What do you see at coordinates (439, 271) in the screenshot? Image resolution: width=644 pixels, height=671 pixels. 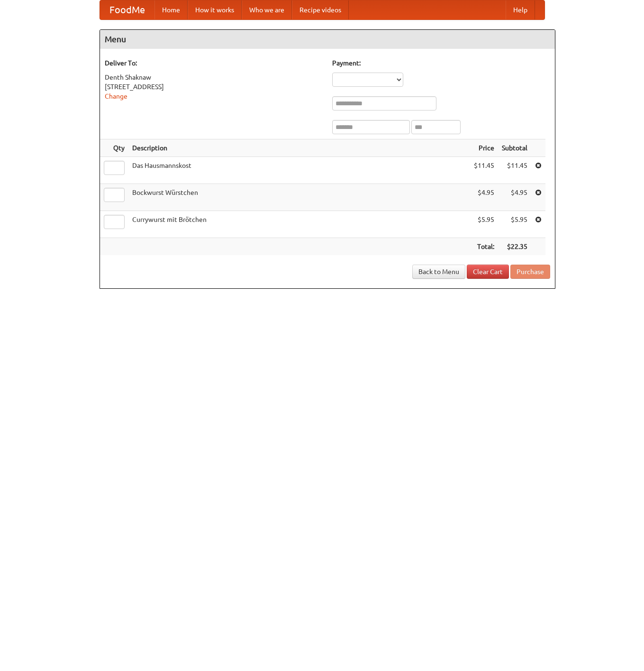 I see `a: Back to Menu` at bounding box center [439, 271].